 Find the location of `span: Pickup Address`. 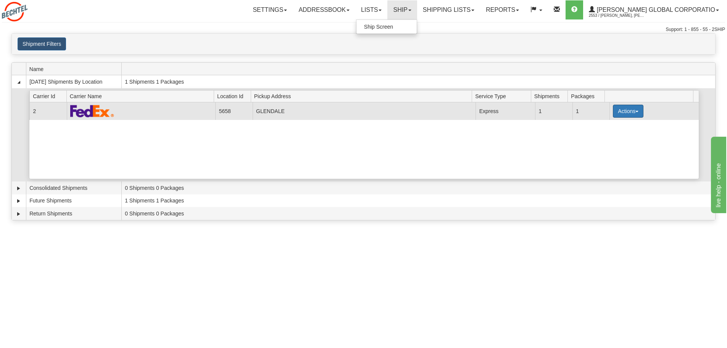

span: Pickup Address is located at coordinates (363, 96).